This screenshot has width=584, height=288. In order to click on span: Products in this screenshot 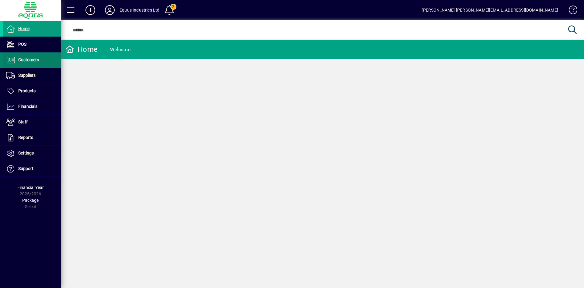, I will do `click(27, 91)`.